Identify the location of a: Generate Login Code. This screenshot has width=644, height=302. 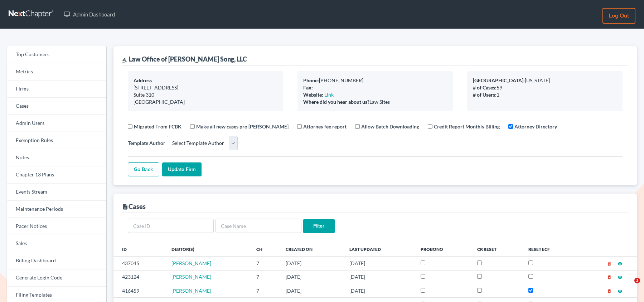
(57, 278).